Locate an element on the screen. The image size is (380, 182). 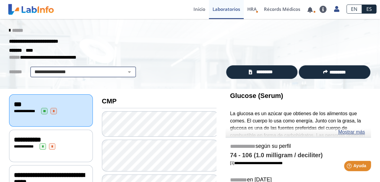
a: EN is located at coordinates (354, 9).